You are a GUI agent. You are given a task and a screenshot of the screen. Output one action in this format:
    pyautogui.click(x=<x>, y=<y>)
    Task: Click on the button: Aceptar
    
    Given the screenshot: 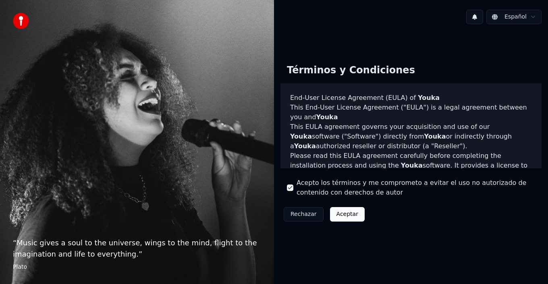 What is the action you would take?
    pyautogui.click(x=347, y=214)
    